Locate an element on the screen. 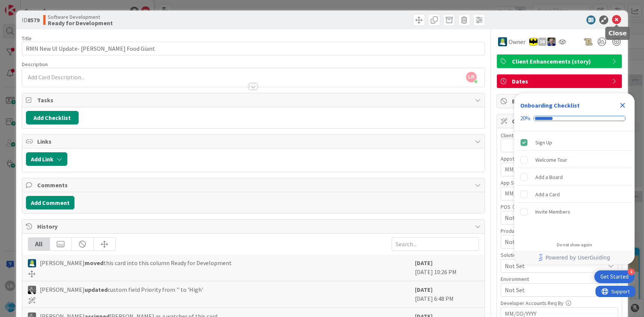 The width and height of the screenshot is (644, 317). div: Appstore Live By is located at coordinates (560, 158).